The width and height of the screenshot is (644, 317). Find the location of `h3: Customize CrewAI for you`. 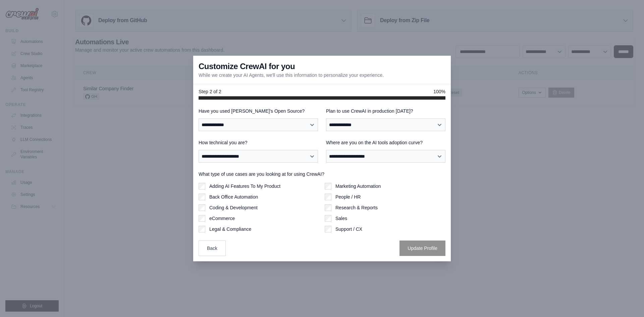

h3: Customize CrewAI for you is located at coordinates (247, 67).